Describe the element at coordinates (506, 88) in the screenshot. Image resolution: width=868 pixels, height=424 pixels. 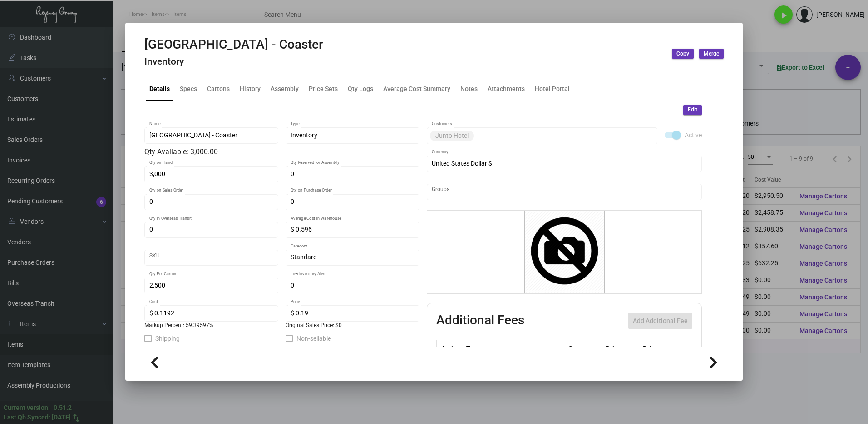
I see `div: Attachments` at that location.